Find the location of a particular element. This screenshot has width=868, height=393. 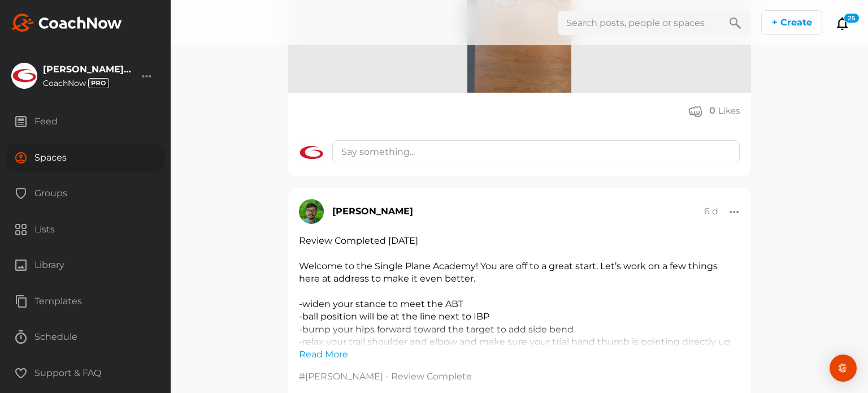

div: Groups is located at coordinates (85, 193).